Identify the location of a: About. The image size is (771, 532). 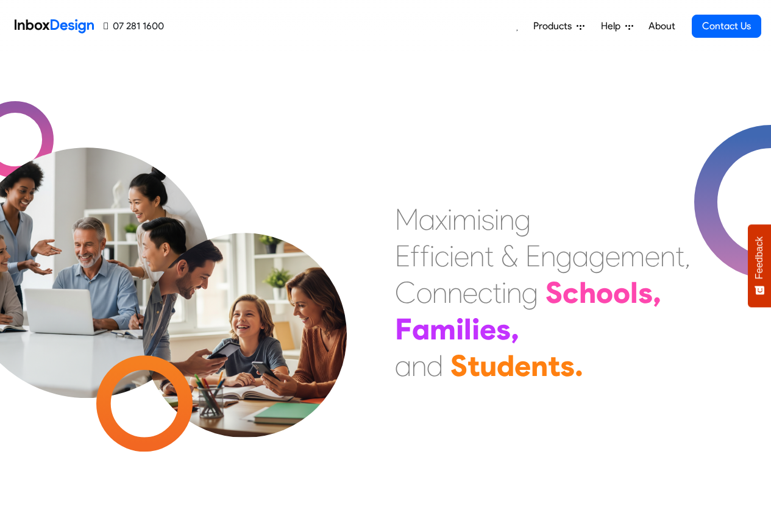
(661, 26).